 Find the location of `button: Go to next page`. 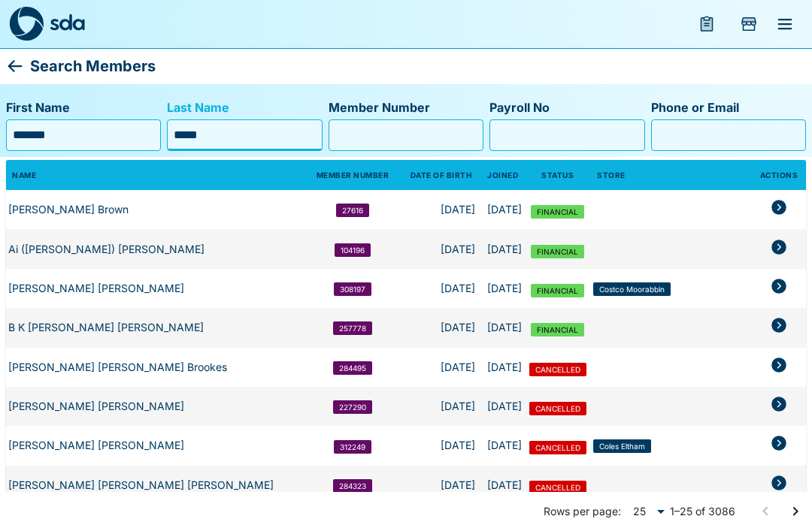

button: Go to next page is located at coordinates (796, 512).